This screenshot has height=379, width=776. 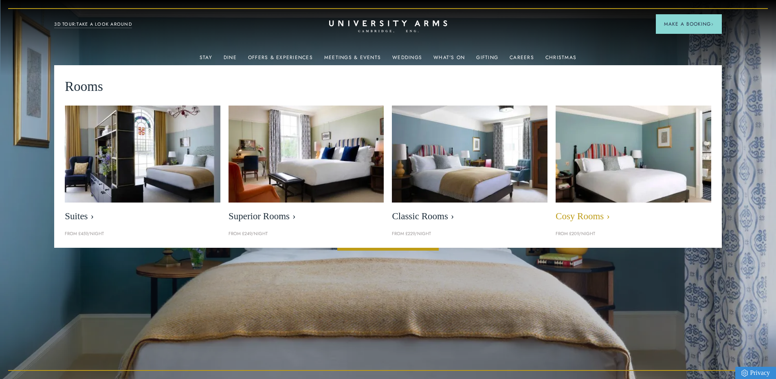 What do you see at coordinates (143, 154) in the screenshot?
I see `img: image-21e87f5add22128270780cf7737b92e839d7d65d-400x250-jpg` at bounding box center [143, 154].